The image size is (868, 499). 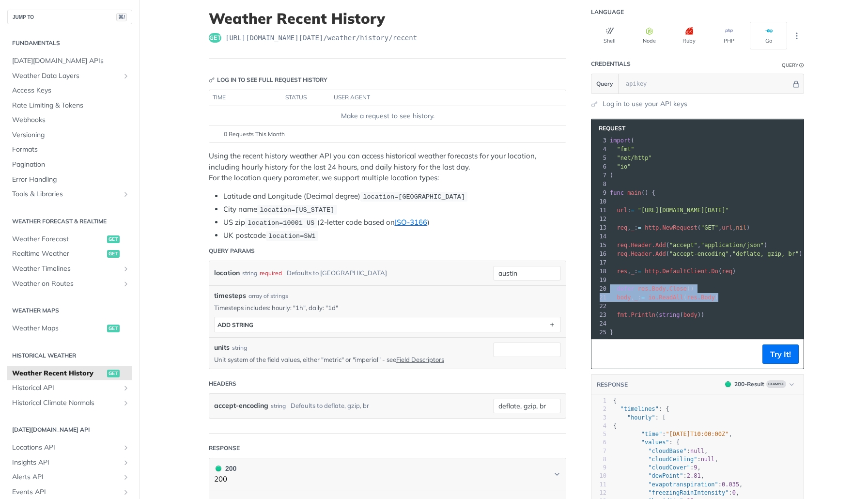 What do you see at coordinates (410, 222) in the screenshot?
I see `a: ISO-3166` at bounding box center [410, 222].